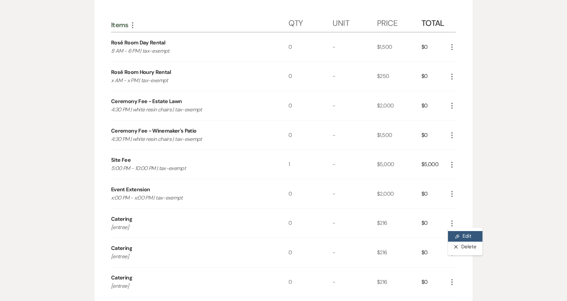 This screenshot has width=567, height=301. Describe the element at coordinates (138, 43) in the screenshot. I see `div: Rosé Room Day Rental` at that location.